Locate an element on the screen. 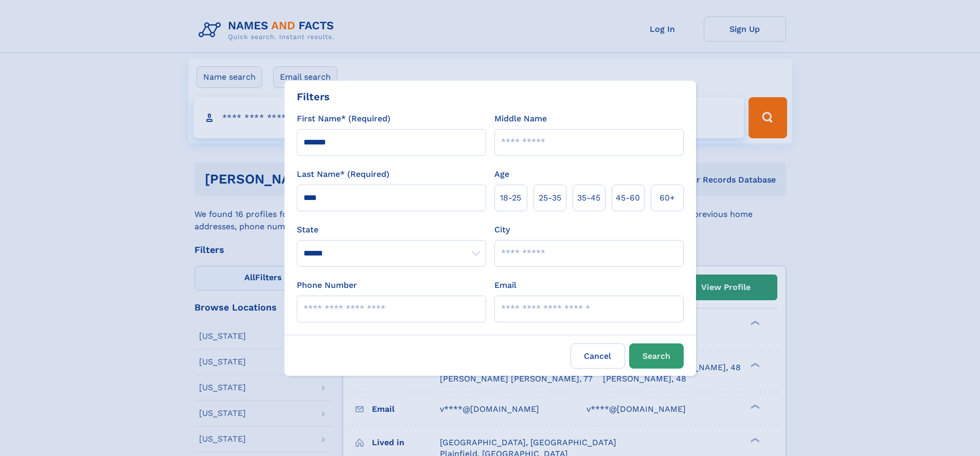 The height and width of the screenshot is (456, 980). span: 25‑35 is located at coordinates (550, 198).